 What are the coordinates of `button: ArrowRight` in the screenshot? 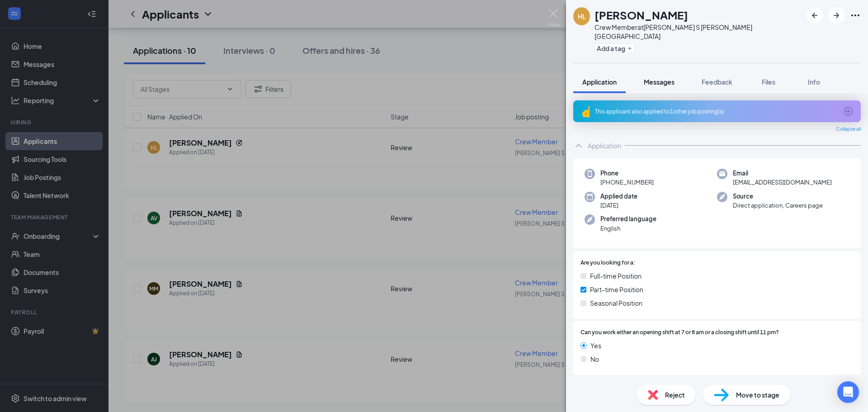 It's located at (837, 15).